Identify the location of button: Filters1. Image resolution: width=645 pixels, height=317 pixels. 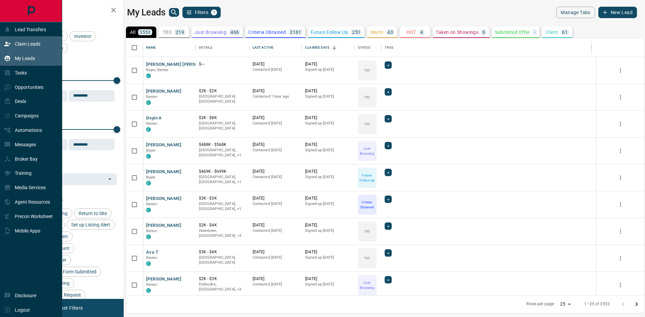
(201, 12).